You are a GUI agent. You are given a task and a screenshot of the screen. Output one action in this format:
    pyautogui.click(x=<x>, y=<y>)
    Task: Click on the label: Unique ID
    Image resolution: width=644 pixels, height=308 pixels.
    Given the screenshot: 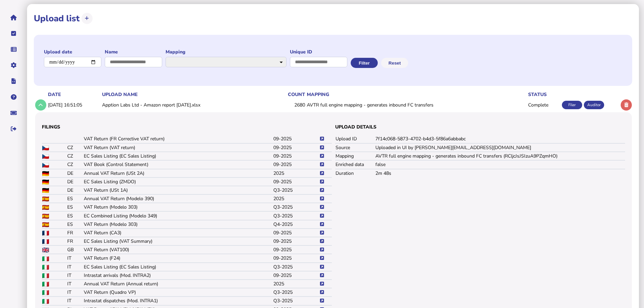 What is the action you would take?
    pyautogui.click(x=319, y=52)
    